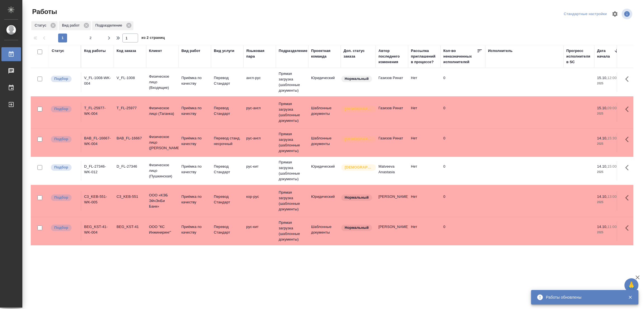 This screenshot has height=309, width=644. Describe the element at coordinates (260, 231) in the screenshot. I see `td: рус-кит` at that location.